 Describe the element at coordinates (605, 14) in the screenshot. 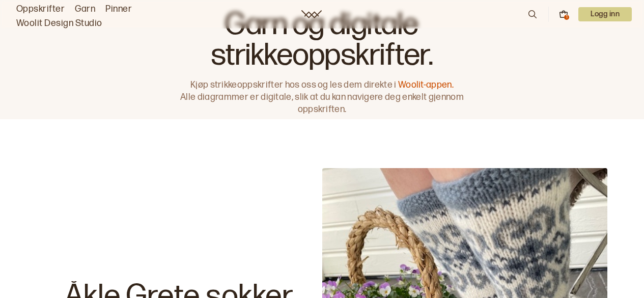

I see `p: Logg inn` at that location.